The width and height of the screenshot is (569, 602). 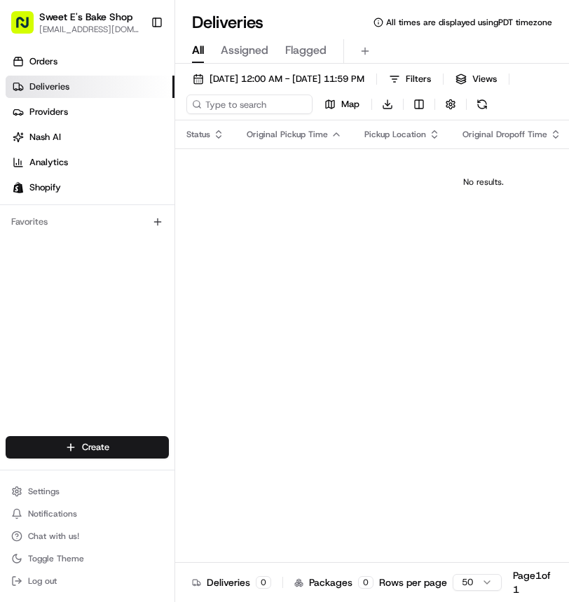 I want to click on span: Status, so click(x=198, y=135).